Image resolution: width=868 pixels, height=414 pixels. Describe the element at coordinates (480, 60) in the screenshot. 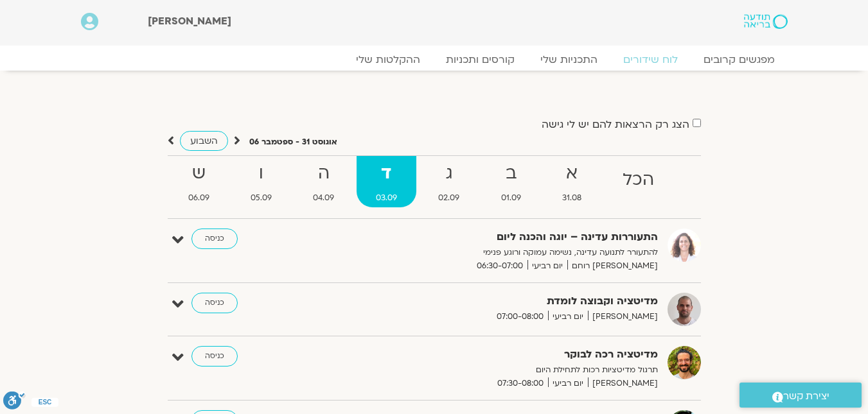

I see `a: קורסים ותכניות` at that location.